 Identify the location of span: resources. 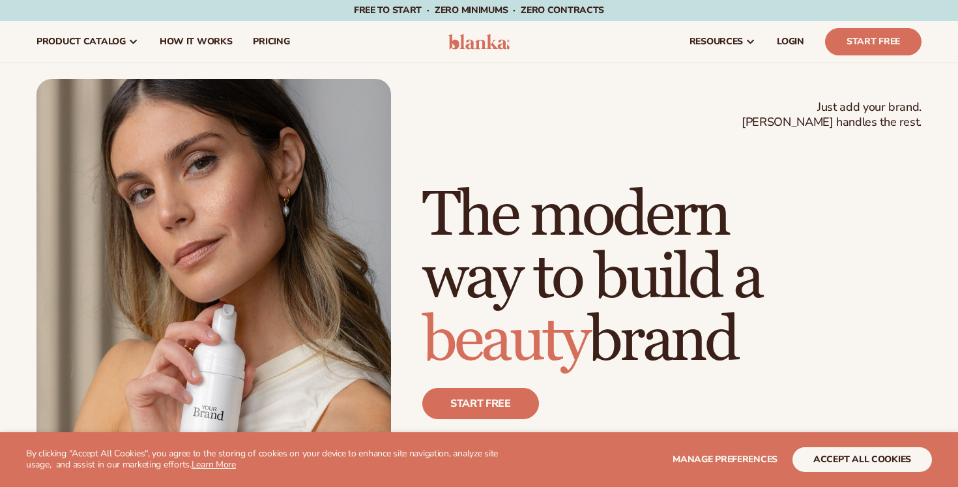
(717, 42).